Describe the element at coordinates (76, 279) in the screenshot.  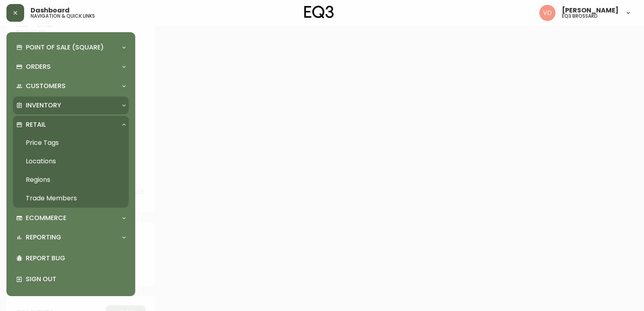
I see `p: Sign Out` at that location.